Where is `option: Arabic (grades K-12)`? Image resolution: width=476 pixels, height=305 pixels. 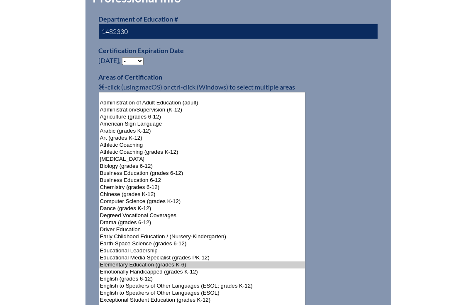
option: Arabic (grades K-12) is located at coordinates (202, 131).